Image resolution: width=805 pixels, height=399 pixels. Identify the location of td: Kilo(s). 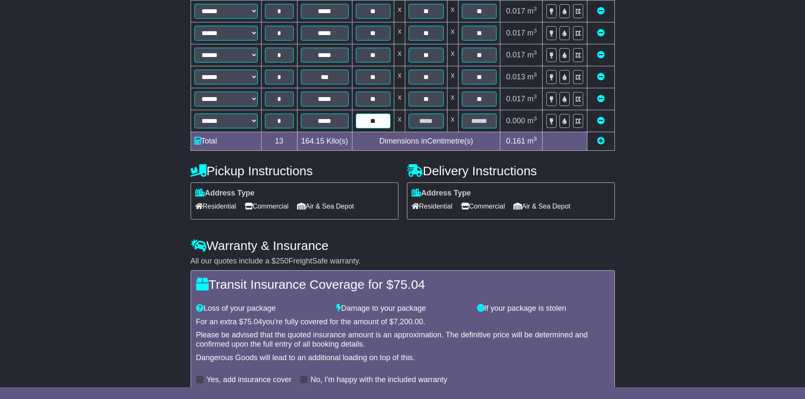
(324, 141).